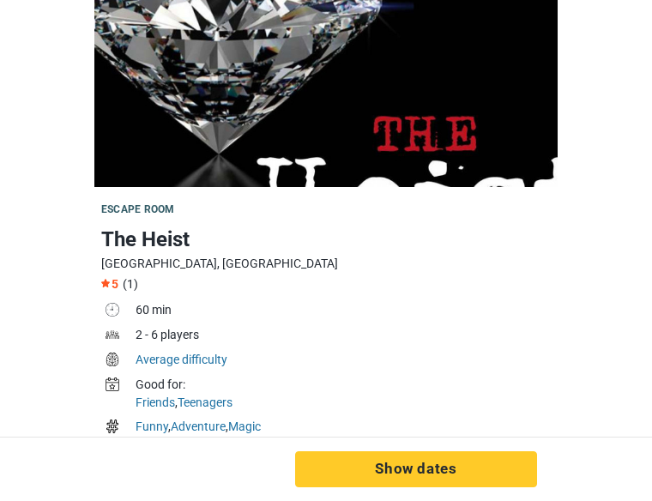  Describe the element at coordinates (155, 402) in the screenshot. I see `a: Friends` at that location.